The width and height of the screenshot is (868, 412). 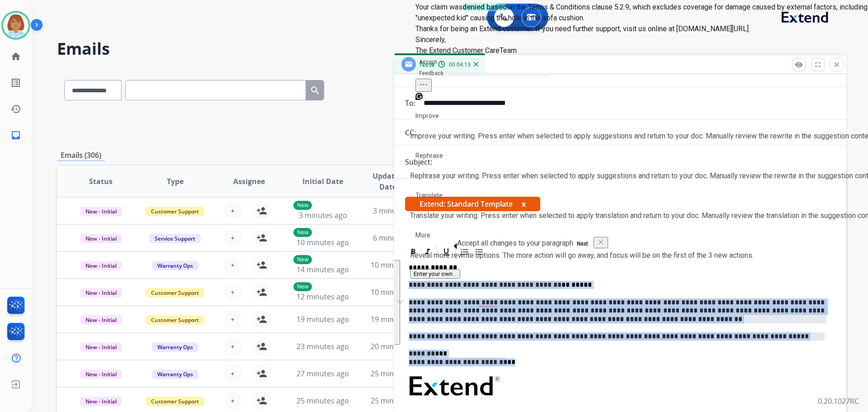 What do you see at coordinates (472, 204) in the screenshot?
I see `span: Extend: Standard Template` at bounding box center [472, 204].